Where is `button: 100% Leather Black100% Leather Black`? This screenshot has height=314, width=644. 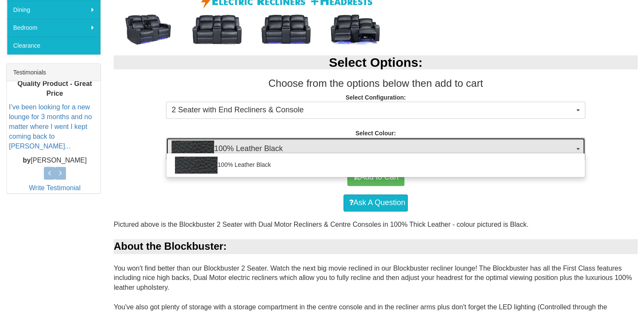 button: 100% Leather Black100% Leather Black is located at coordinates (375, 149).